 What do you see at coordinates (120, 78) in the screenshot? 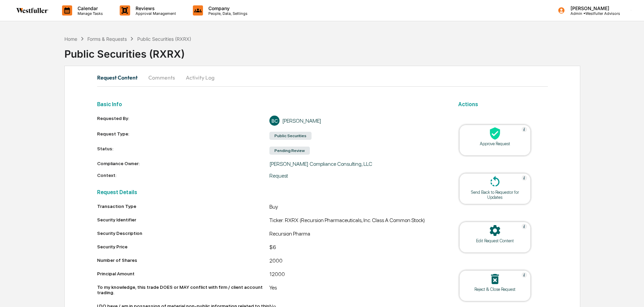
I see `button: Request Content` at bounding box center [120, 78].